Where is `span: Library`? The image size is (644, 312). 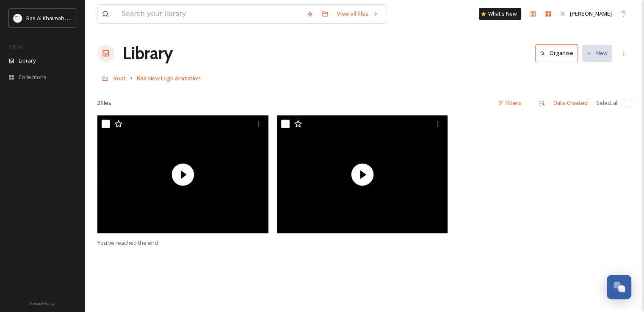 span: Library is located at coordinates (27, 61).